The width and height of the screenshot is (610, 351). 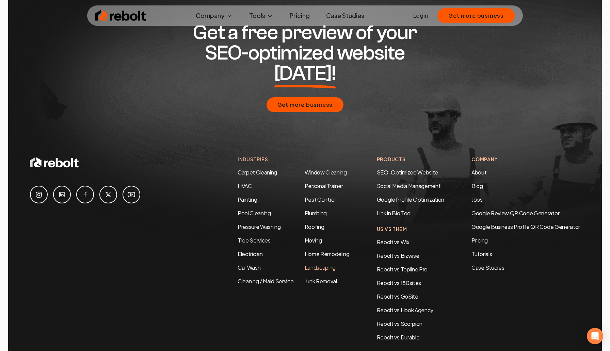 I want to click on a: Google Review QR Code Generator, so click(x=515, y=213).